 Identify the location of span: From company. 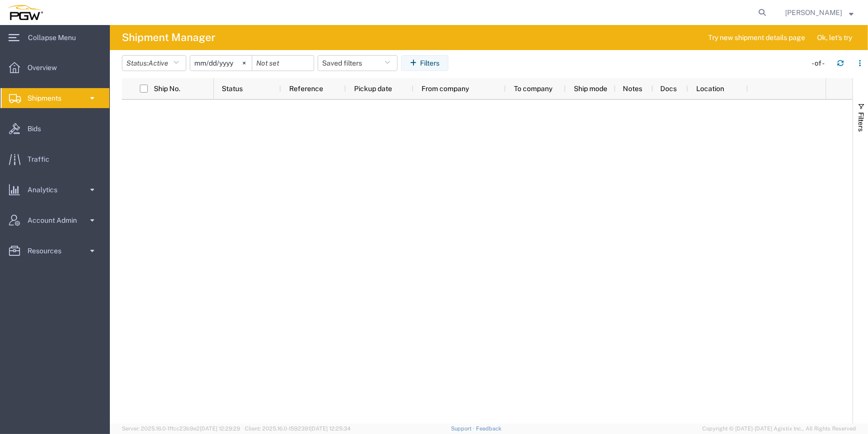
(445, 88).